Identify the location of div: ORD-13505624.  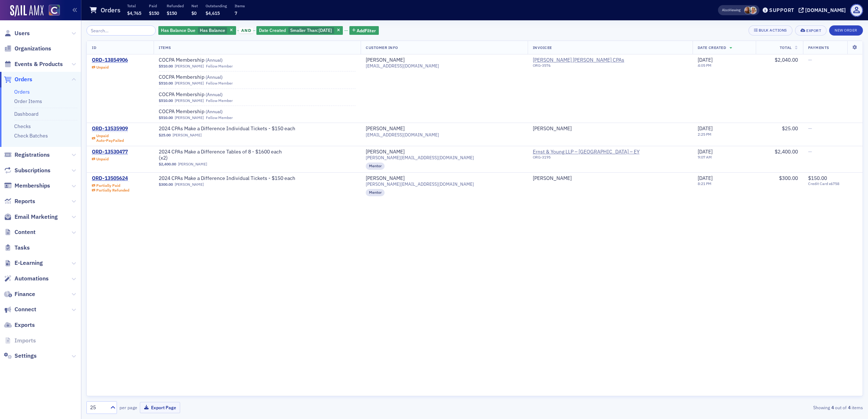
(111, 179).